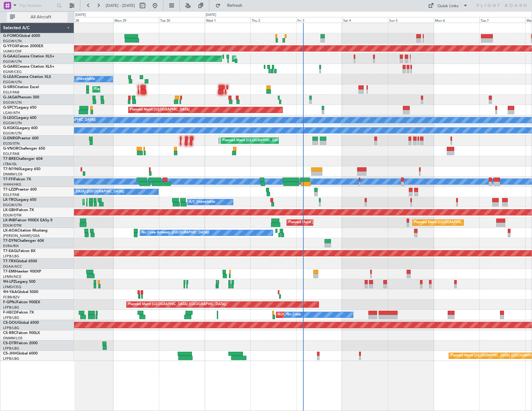  Describe the element at coordinates (19, 108) in the screenshot. I see `a: G-SPCYLegacy 650` at that location.